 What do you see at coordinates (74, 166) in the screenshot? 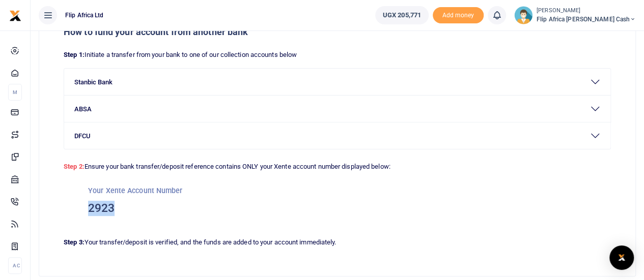
I see `strong: Step 2:` at bounding box center [74, 166].